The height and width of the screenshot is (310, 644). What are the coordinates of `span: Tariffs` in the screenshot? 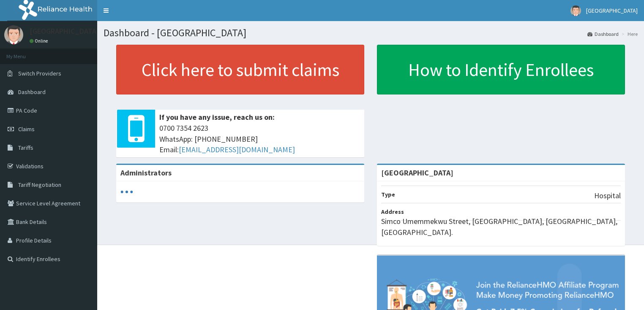 It's located at (26, 148).